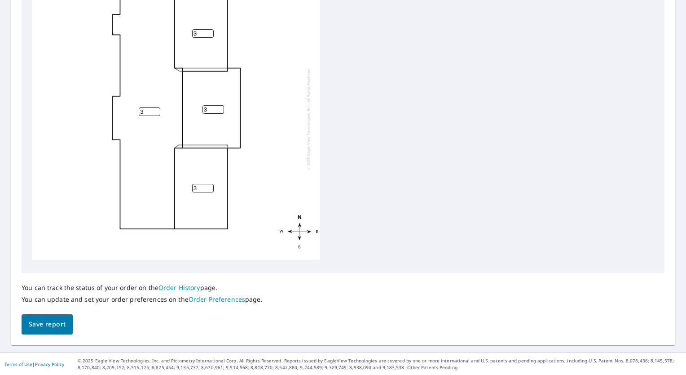 This screenshot has height=375, width=686. Describe the element at coordinates (379, 364) in the screenshot. I see `p: © 2025 Eagle View Technologies, Inc. and Pictometry International Corp. All Rights Reserved. Repo...` at that location.